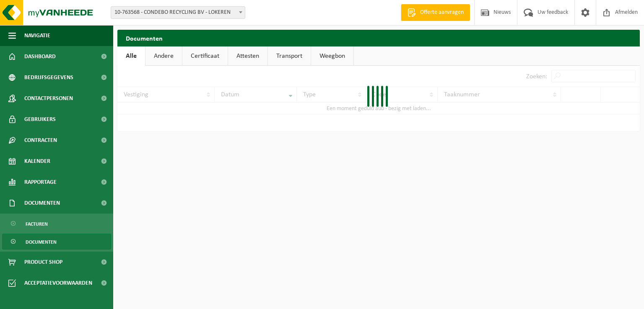 This screenshot has width=644, height=309. I want to click on span: Dashboard, so click(40, 57).